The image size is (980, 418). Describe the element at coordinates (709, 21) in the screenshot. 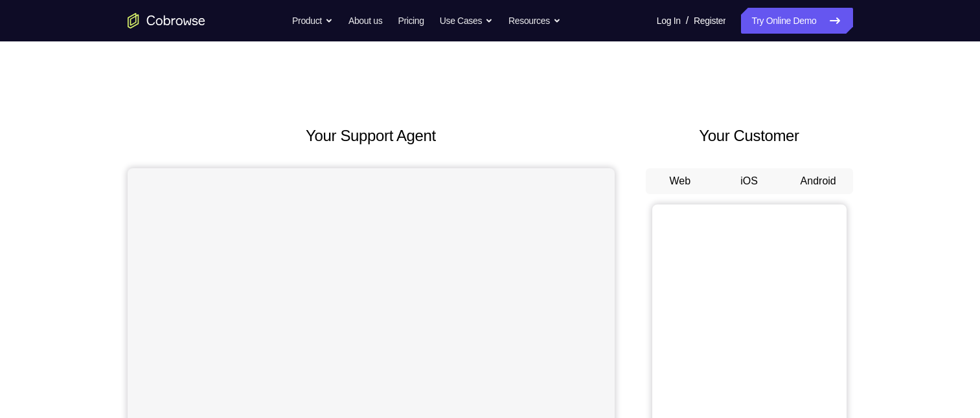

I see `a: Register` at that location.